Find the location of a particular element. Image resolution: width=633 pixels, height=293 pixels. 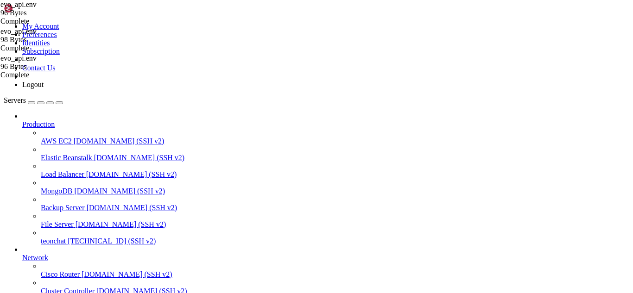

div: 98 Bytes is located at coordinates (47, 40).